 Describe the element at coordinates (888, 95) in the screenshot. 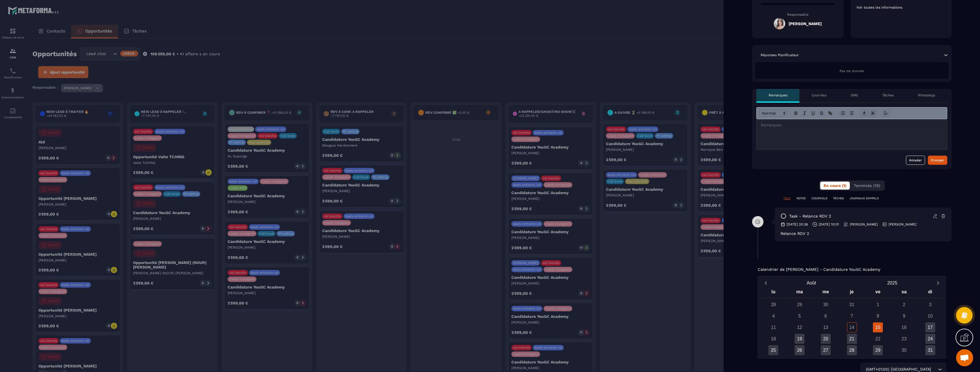

I see `p: Tâches` at that location.